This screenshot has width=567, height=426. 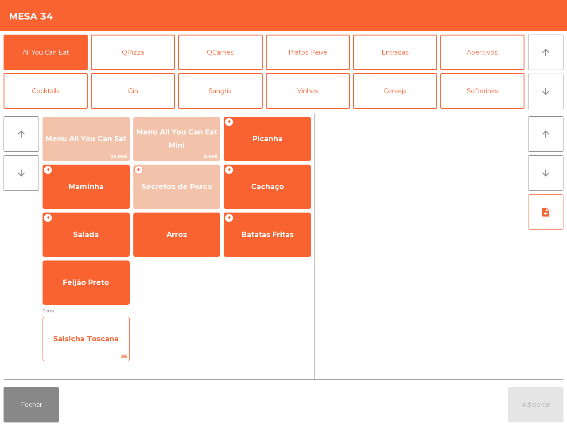 I want to click on span: Menu All You Can Eat, so click(x=86, y=138).